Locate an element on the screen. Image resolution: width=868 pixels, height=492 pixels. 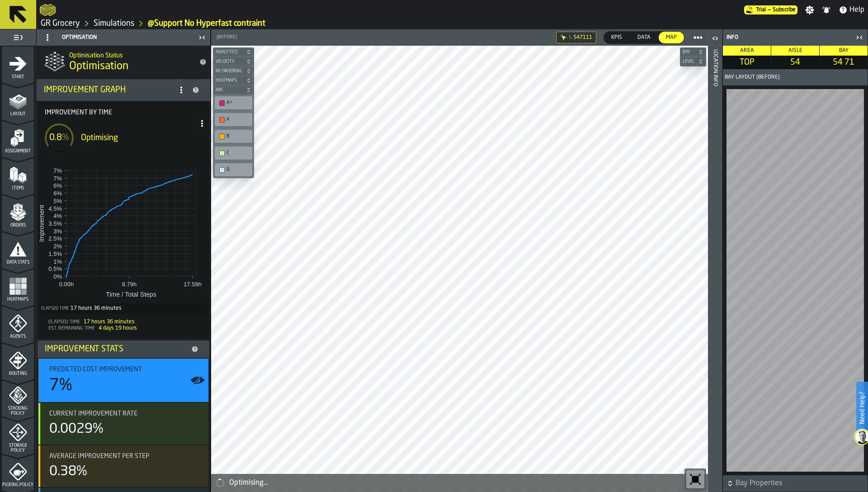
span: Stacking Policy is located at coordinates (18, 411).